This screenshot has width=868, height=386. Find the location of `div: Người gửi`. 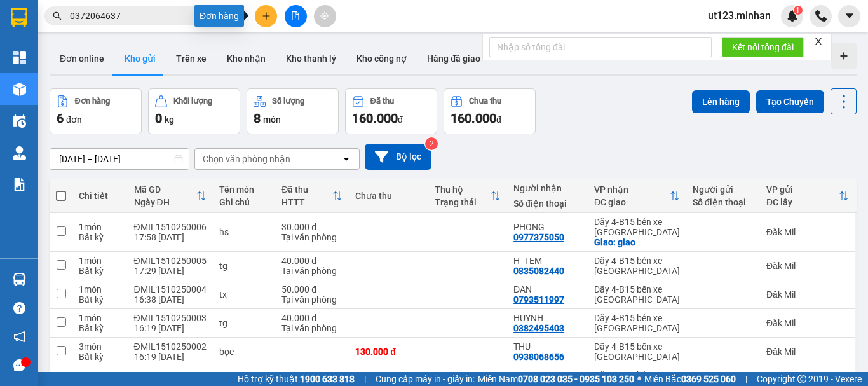

div: Người gửi is located at coordinates (723, 190).